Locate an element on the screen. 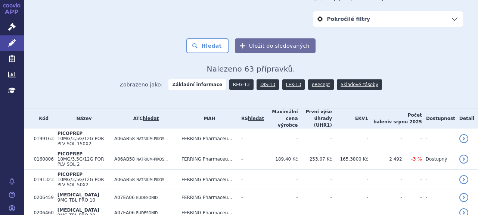 Image resolution: width=478 pixels, height=215 pixels. span: A07EA06 is located at coordinates (124, 198).